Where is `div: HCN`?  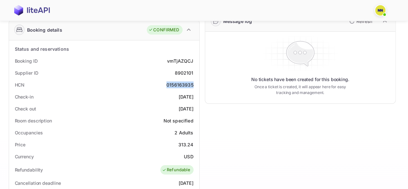
div: HCN is located at coordinates (20, 84).